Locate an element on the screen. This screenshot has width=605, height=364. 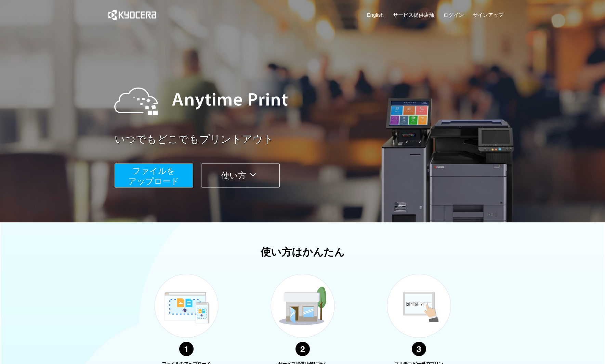
button: 使い方 is located at coordinates (241, 175).